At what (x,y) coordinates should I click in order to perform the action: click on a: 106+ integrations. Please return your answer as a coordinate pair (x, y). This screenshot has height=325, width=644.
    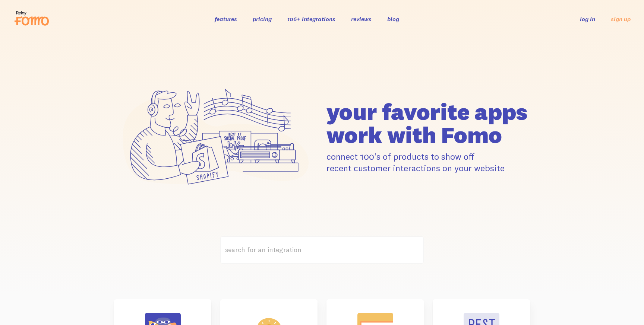
    Looking at the image, I should click on (311, 19).